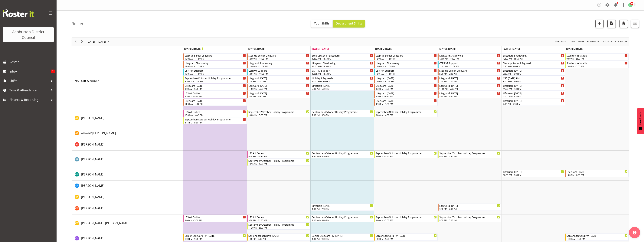 The width and height of the screenshot is (644, 242). I want to click on button: Highlight an important date within the roster., so click(624, 24).